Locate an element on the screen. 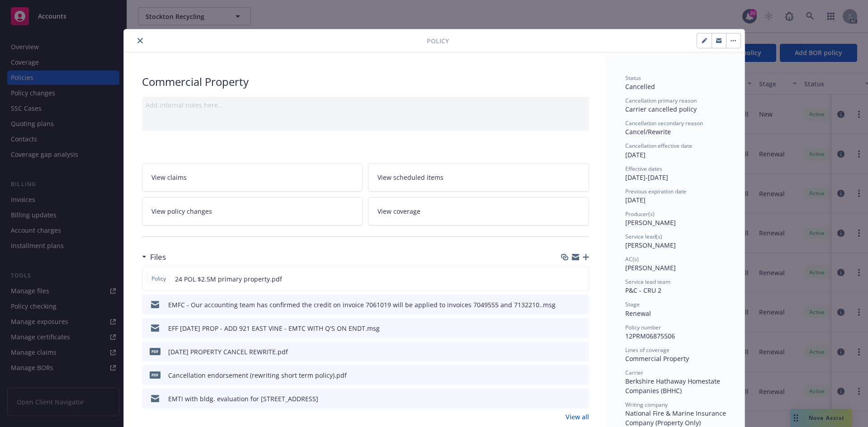 The width and height of the screenshot is (868, 427). h3: Files is located at coordinates (158, 257).